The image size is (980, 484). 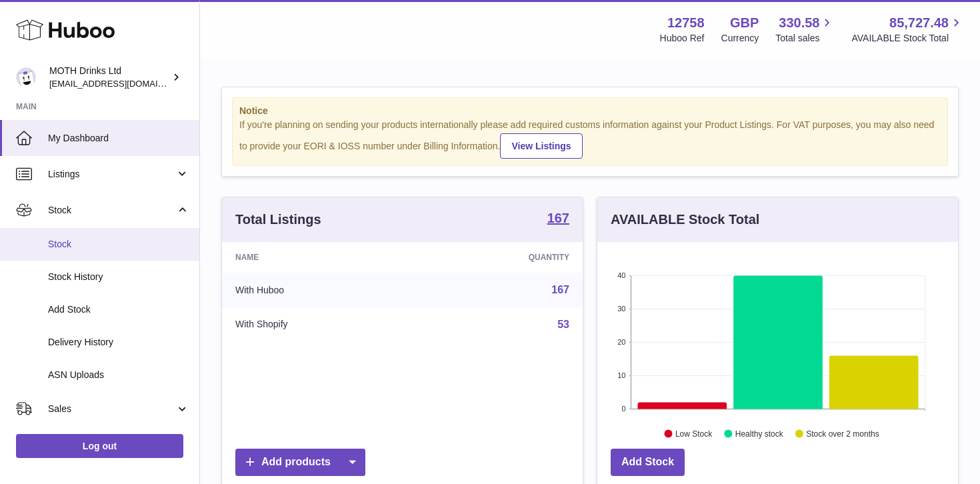 What do you see at coordinates (804, 29) in the screenshot?
I see `a: 330.58 Total sales` at bounding box center [804, 29].